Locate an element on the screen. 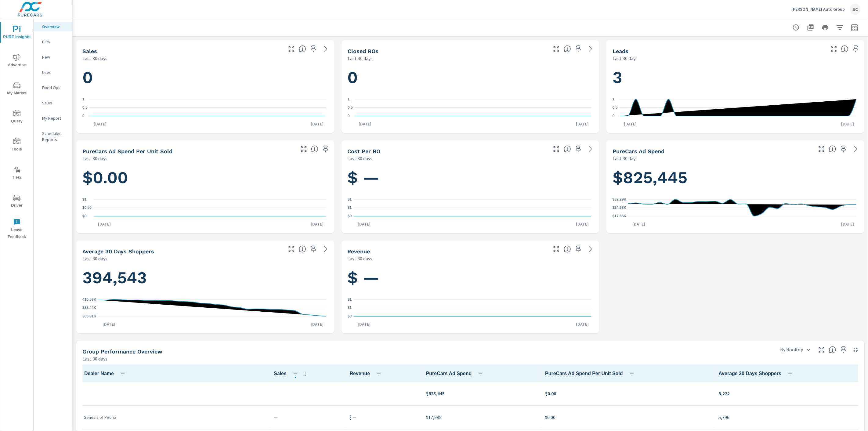  h5: Cost per RO is located at coordinates (364, 151).